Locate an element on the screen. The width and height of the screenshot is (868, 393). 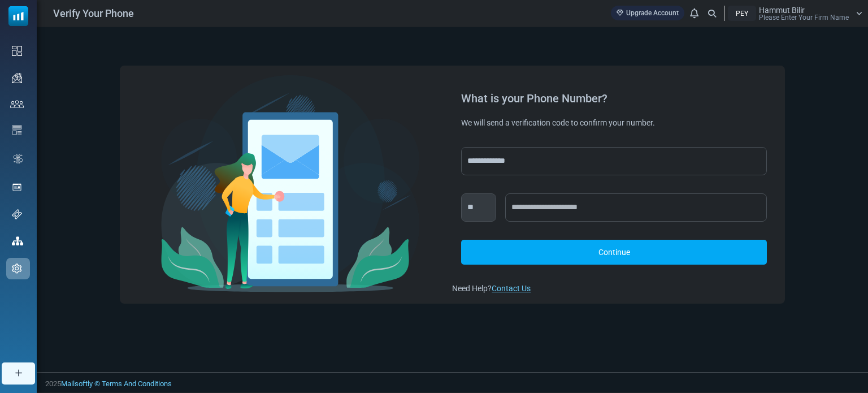
span: Please Enter Your Firm Name is located at coordinates (803, 17).